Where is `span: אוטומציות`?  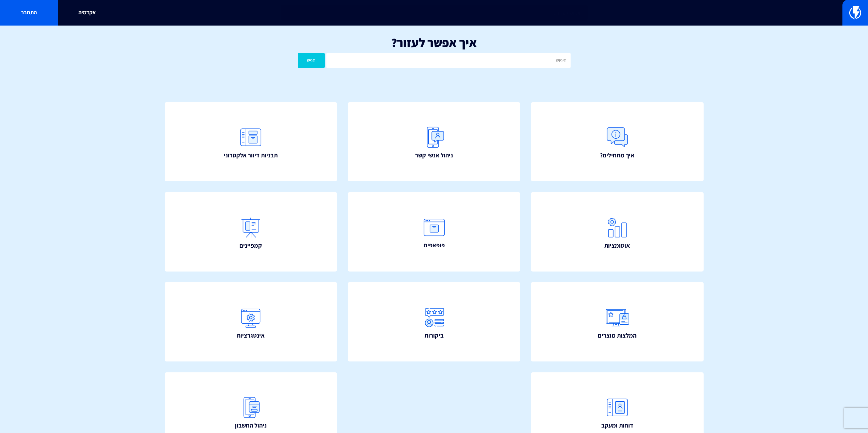 span: אוטומציות is located at coordinates (617, 246).